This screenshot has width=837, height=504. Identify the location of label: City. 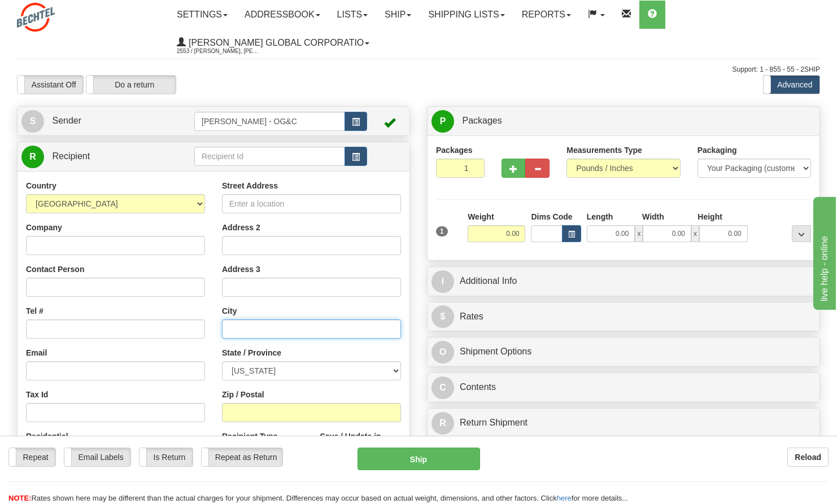
(229, 311).